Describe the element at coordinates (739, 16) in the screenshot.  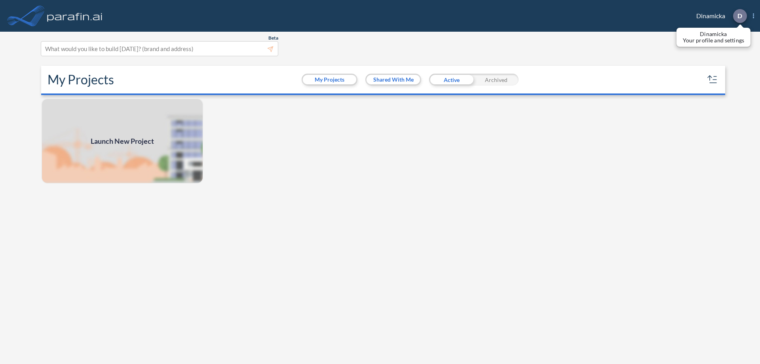
I see `p: D` at that location.